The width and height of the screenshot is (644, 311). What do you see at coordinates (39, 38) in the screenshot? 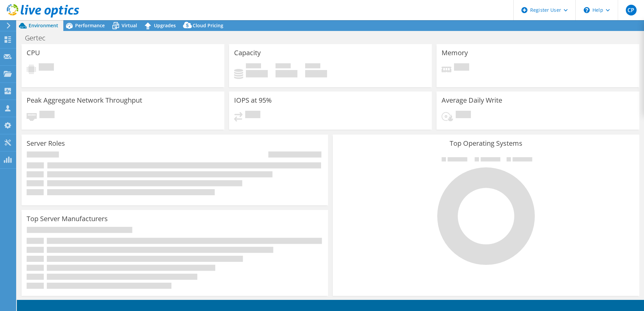
I see `h1: Gertec` at bounding box center [39, 38].